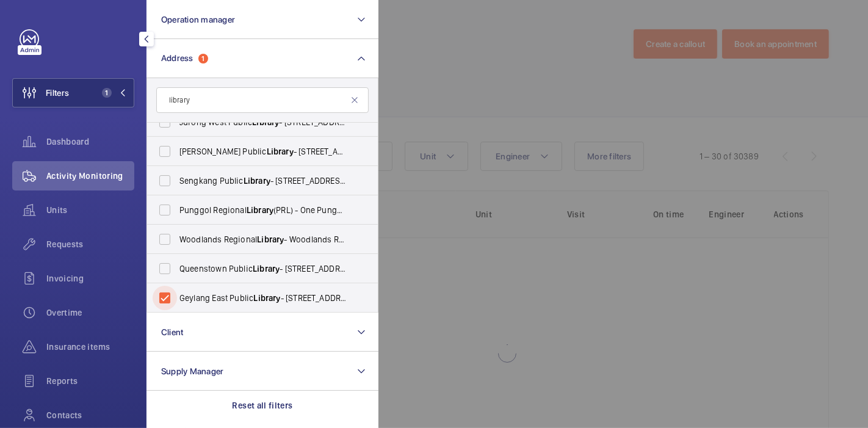 This screenshot has height=428, width=868. I want to click on span: Activity Monitoring, so click(91, 176).